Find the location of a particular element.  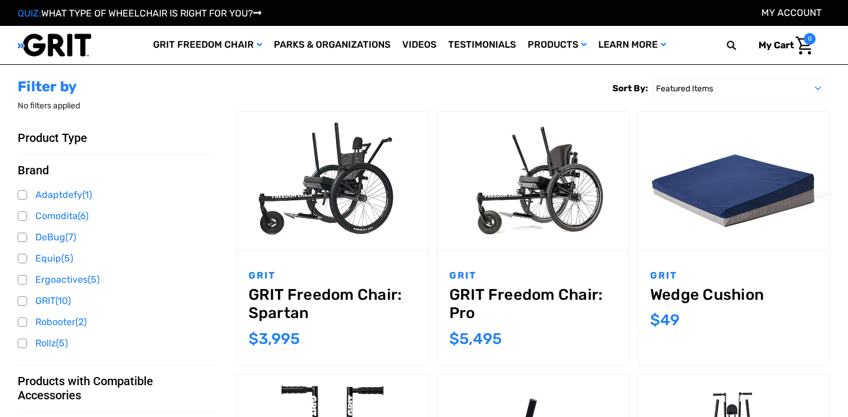

a: Ergoactives(5) is located at coordinates (116, 280).